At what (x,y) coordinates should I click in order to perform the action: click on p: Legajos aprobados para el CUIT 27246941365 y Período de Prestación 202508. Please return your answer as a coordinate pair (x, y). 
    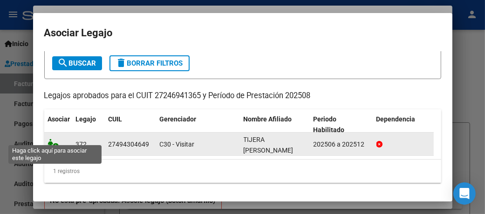
    Looking at the image, I should click on (243, 96).